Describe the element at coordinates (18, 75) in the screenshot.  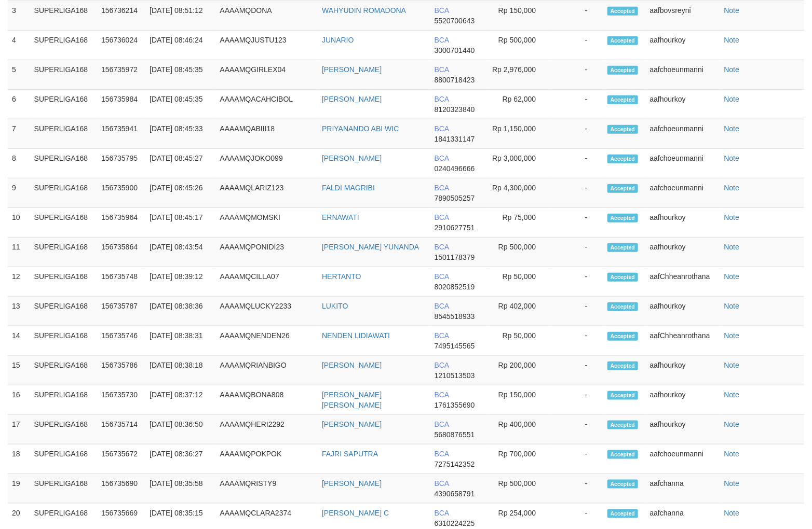
I see `td: 5` at that location.